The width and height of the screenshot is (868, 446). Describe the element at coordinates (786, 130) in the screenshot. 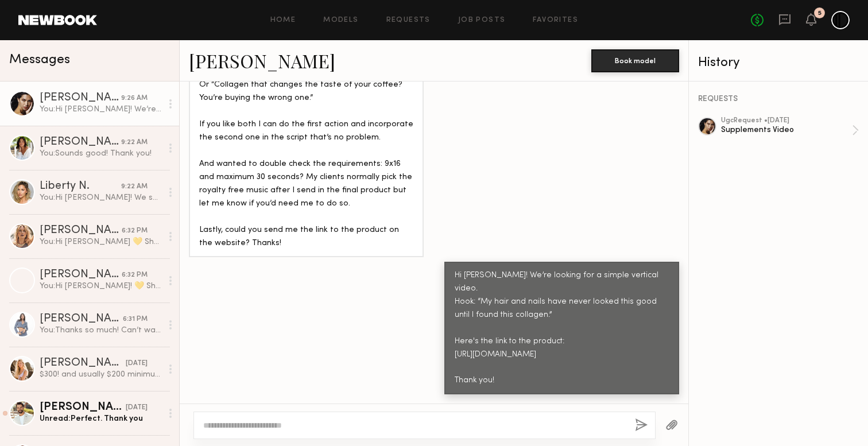

I see `div: Supplements Video` at that location.